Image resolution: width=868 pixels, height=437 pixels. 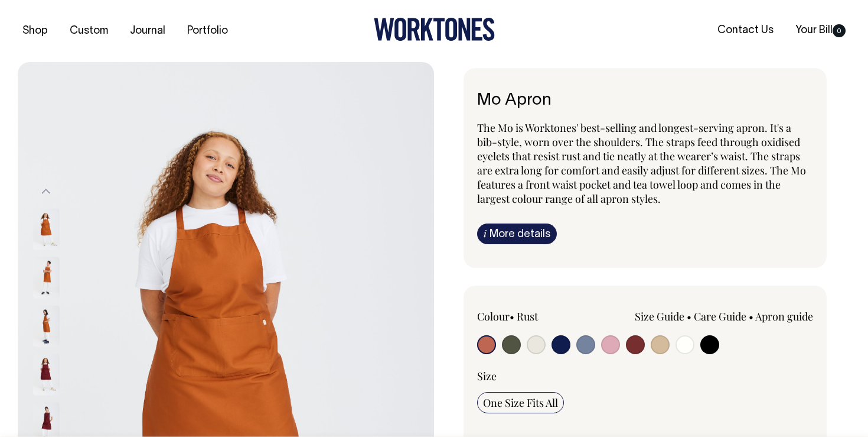 What do you see at coordinates (520, 403) in the screenshot?
I see `span: One Size Fits All` at bounding box center [520, 403].